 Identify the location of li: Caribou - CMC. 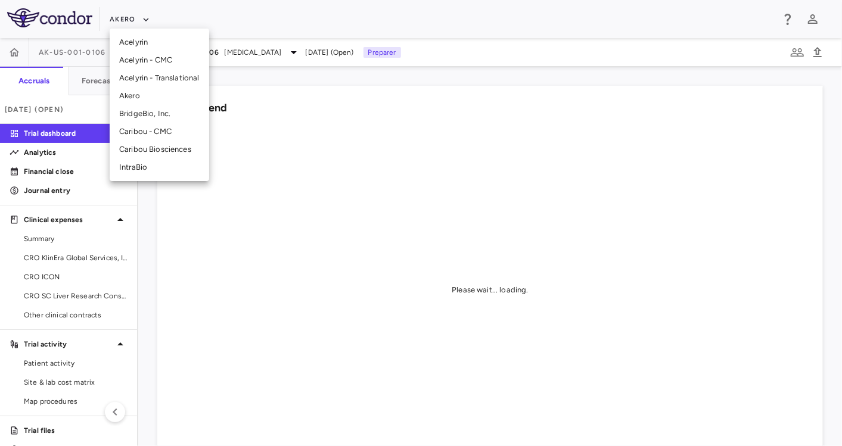
(159, 132).